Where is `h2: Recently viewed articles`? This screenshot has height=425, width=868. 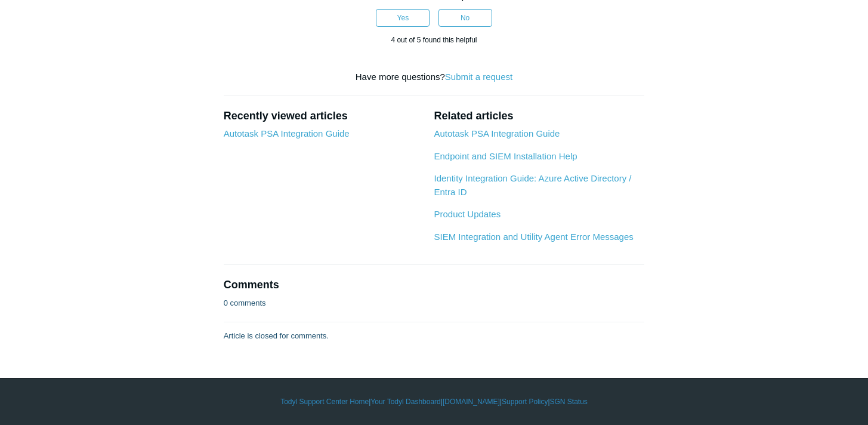 h2: Recently viewed articles is located at coordinates (323, 116).